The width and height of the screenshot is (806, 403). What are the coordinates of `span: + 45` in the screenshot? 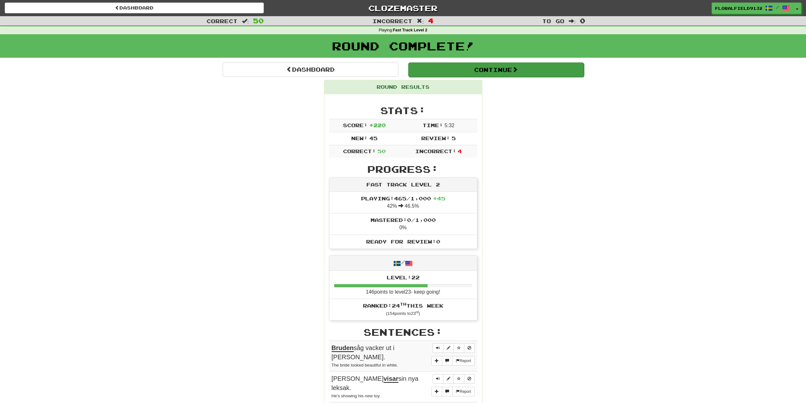 It's located at (439, 198).